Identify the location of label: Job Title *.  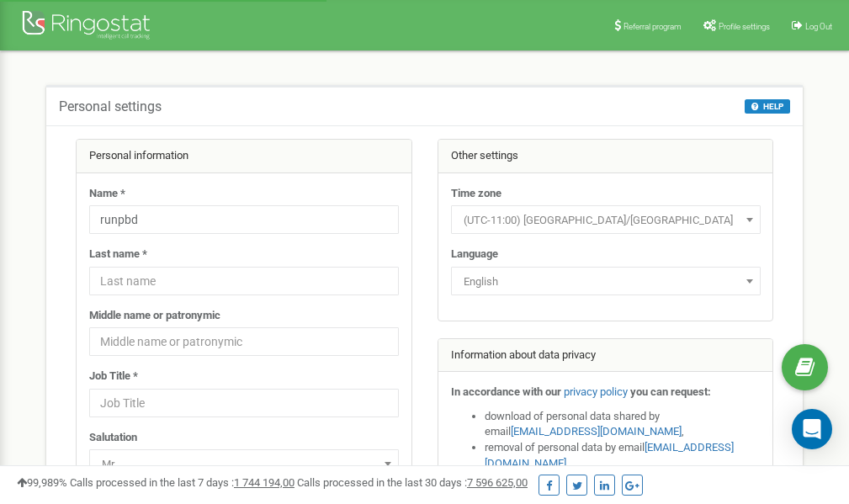
(113, 376).